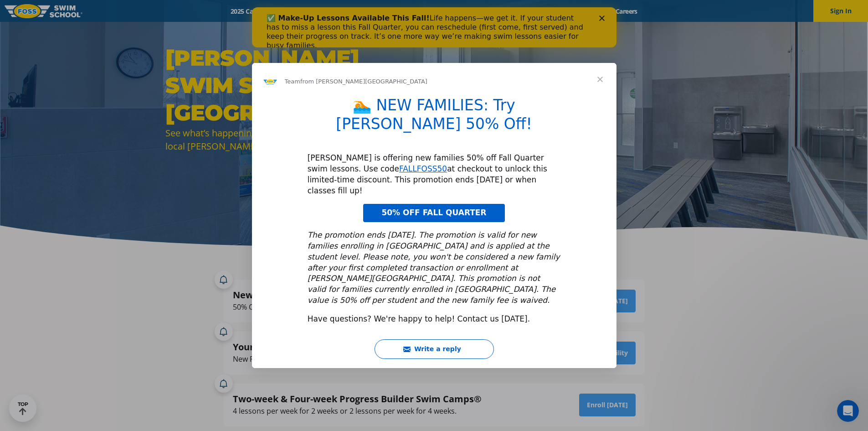  What do you see at coordinates (351, 11) in the screenshot?
I see `div: Close` at bounding box center [351, 11].